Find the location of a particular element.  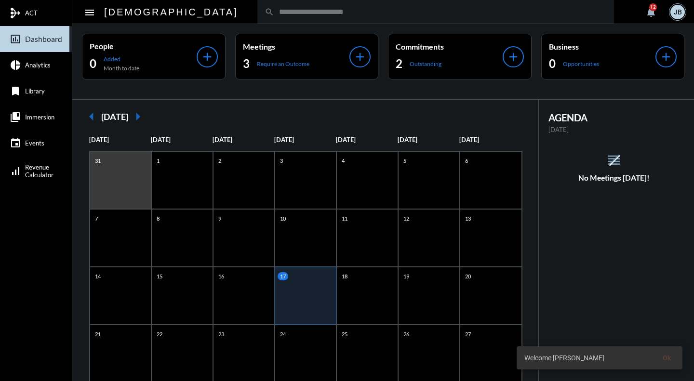

span: Dashboard is located at coordinates (43, 39).